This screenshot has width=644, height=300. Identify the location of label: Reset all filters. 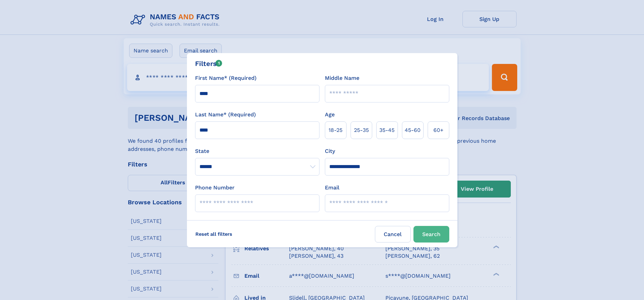
(213, 234).